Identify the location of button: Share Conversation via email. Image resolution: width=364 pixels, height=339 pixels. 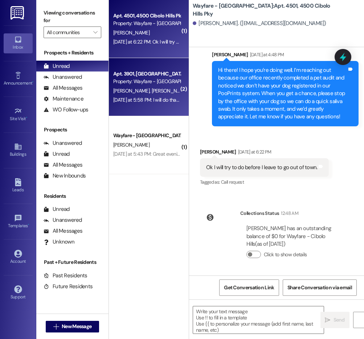
(320, 287).